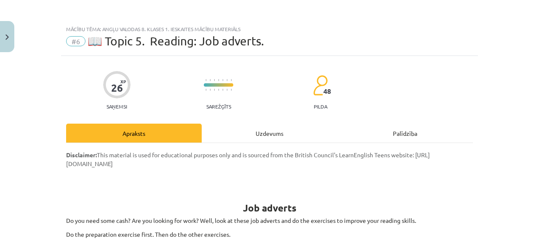  I want to click on span: This material is used for educational purposes only and is sourced from the British Council's Lea..., so click(248, 159).